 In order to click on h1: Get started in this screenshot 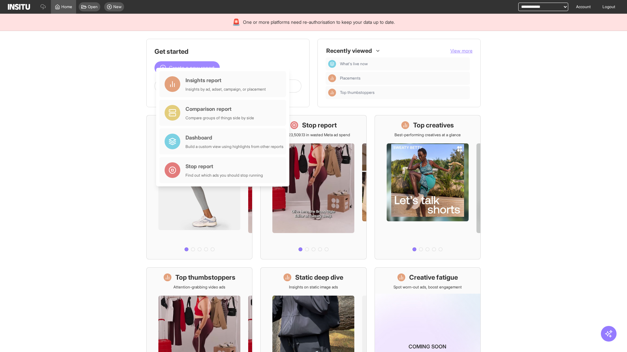, I will do `click(228, 52)`.